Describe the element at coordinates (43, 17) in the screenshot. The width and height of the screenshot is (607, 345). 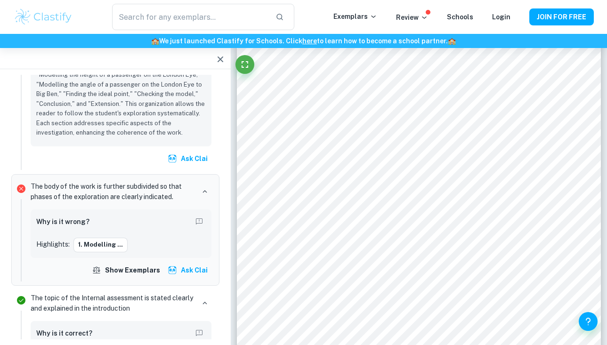
I see `a: Clastify logo` at that location.